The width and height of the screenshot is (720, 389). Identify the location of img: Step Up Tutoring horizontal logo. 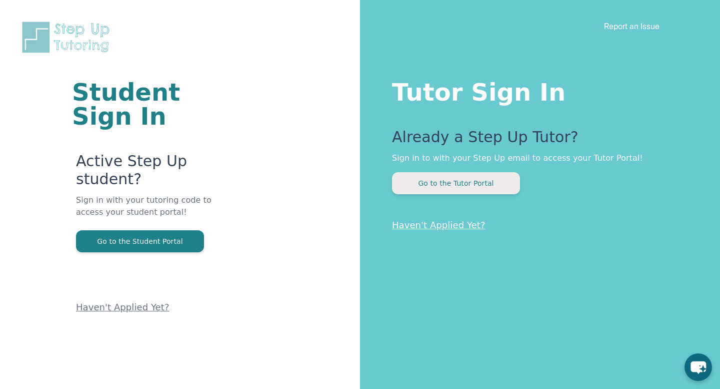
(68, 37).